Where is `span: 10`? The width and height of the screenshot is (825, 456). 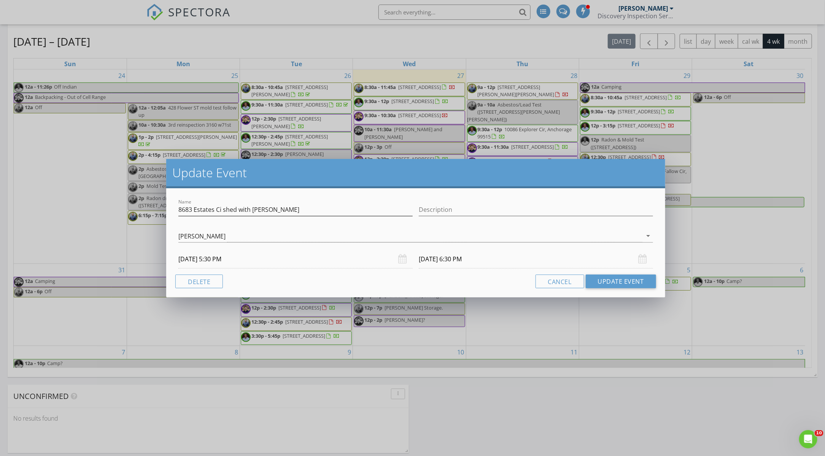 span: 10 is located at coordinates (818, 433).